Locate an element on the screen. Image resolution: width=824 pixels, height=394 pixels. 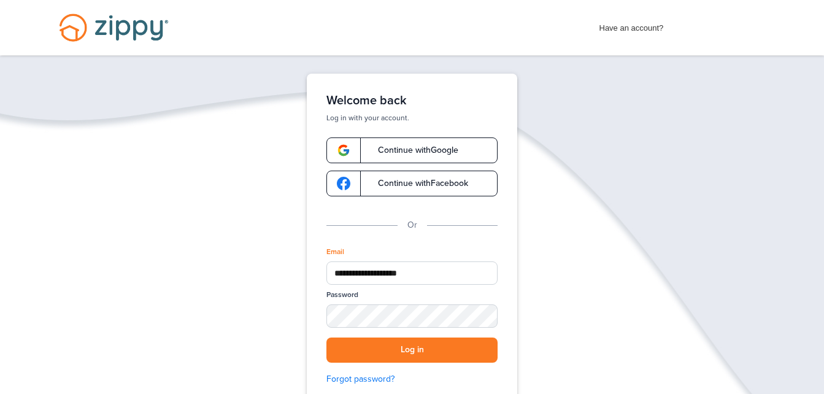
a: google-logoContinue withGoogle is located at coordinates (412, 150).